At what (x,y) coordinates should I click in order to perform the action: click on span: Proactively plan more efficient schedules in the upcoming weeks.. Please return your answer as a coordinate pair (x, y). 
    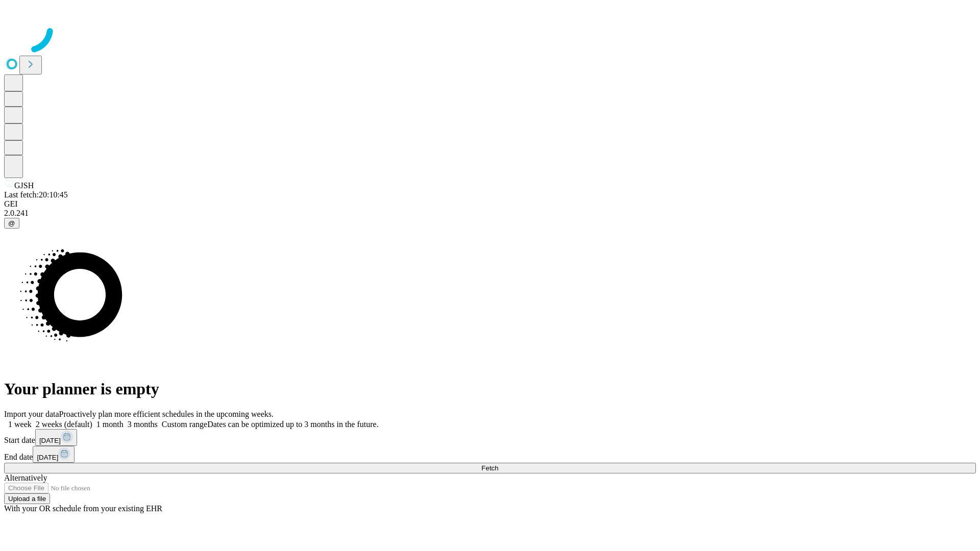
    Looking at the image, I should click on (166, 414).